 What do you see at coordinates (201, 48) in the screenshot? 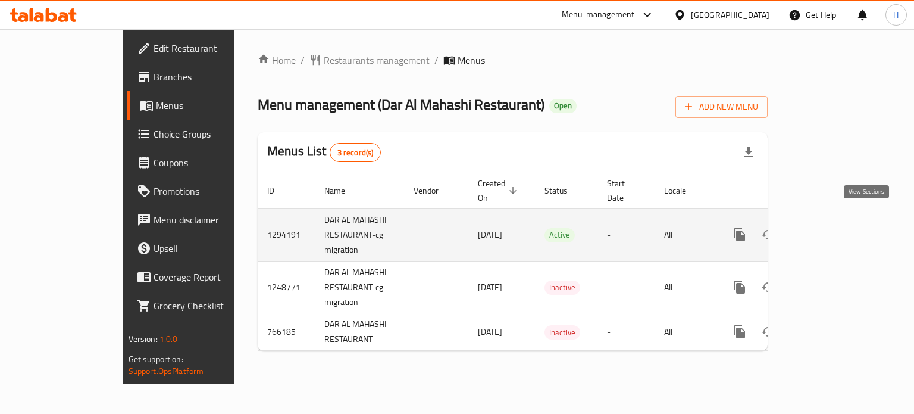
I see `a: Edit Restaurant` at bounding box center [201, 48].